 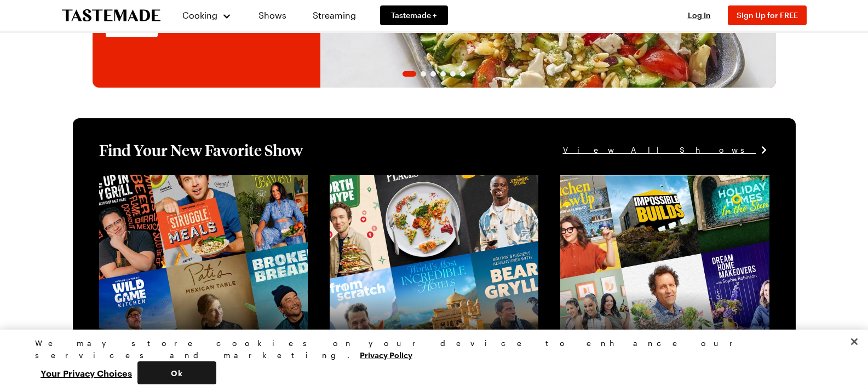 What do you see at coordinates (177, 373) in the screenshot?
I see `button: Ok` at bounding box center [177, 373].